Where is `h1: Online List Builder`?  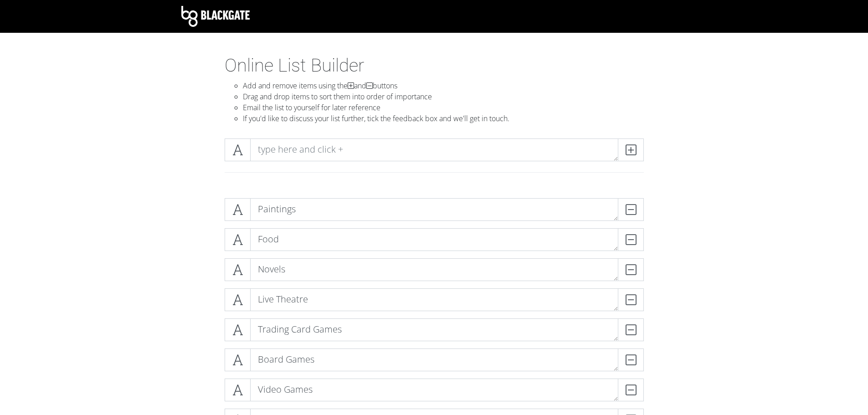
h1: Online List Builder is located at coordinates (434, 65).